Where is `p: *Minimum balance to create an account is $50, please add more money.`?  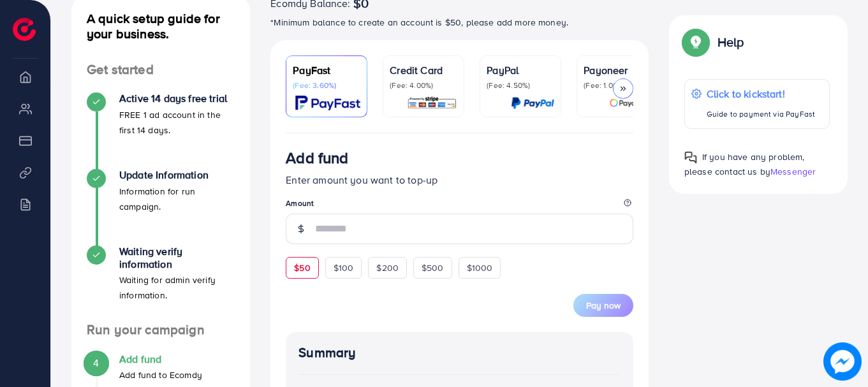
p: *Minimum balance to create an account is $50, please add more money. is located at coordinates (460, 22).